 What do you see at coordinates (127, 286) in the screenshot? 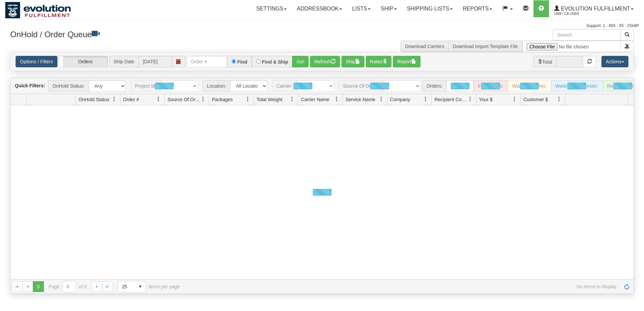
I see `span: 25` at bounding box center [127, 286].